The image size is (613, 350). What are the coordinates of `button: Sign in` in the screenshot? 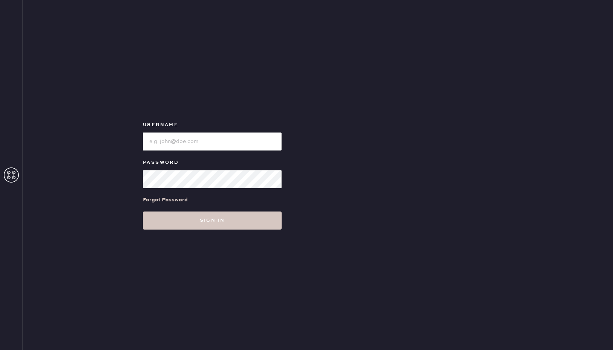 It's located at (212, 221).